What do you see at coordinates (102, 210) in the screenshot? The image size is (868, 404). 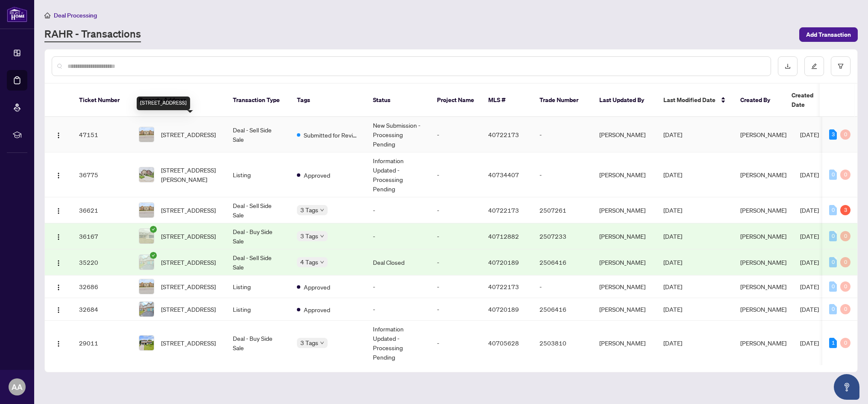 I see `td: 36621` at bounding box center [102, 210].